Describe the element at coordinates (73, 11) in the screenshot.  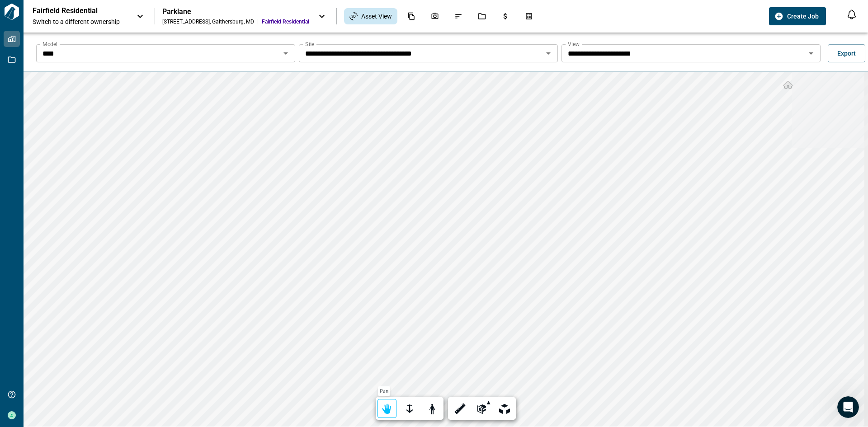
I see `p: Fairfield Residential` at that location.